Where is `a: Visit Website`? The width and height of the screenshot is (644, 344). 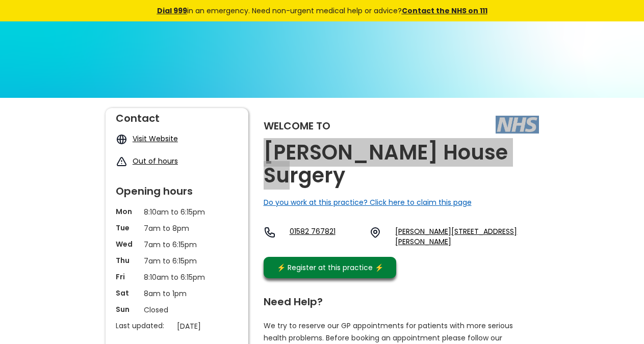 a: Visit Website is located at coordinates (156, 139).